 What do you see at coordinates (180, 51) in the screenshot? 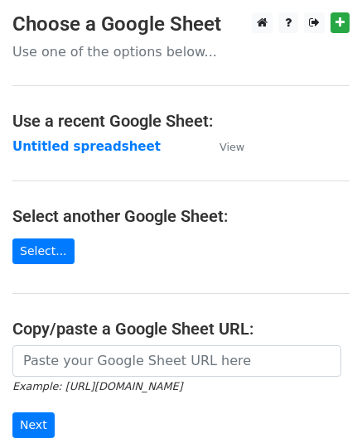
I see `p: Use one of the options below...` at bounding box center [180, 51].